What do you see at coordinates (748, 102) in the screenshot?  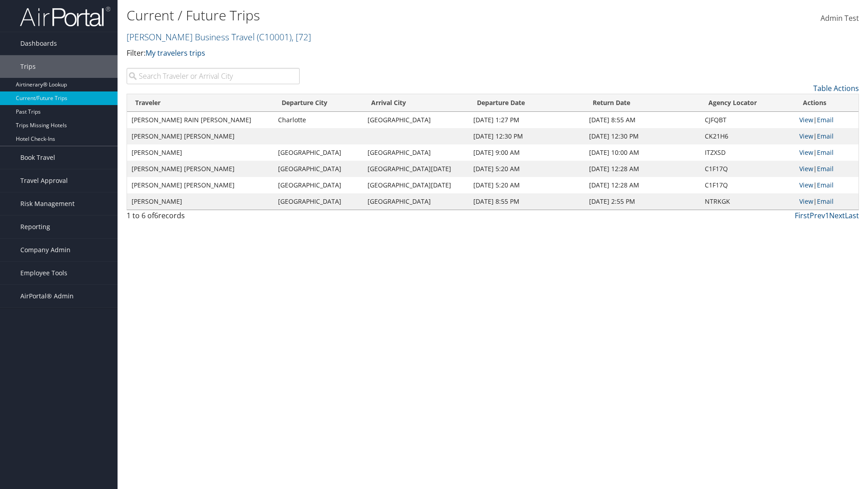 I see `th: Agency Locator: activate to sort column ascending` at bounding box center [748, 102].